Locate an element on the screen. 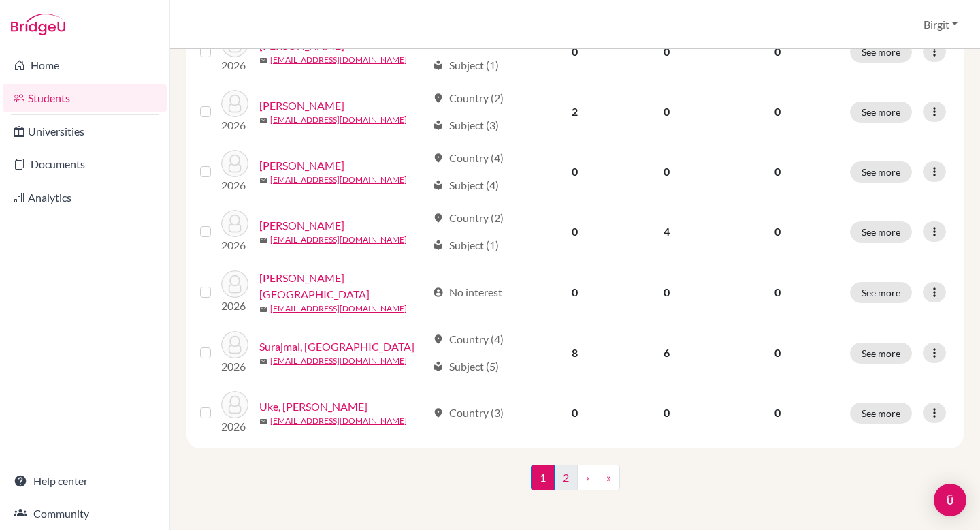  a: Community is located at coordinates (84, 514).